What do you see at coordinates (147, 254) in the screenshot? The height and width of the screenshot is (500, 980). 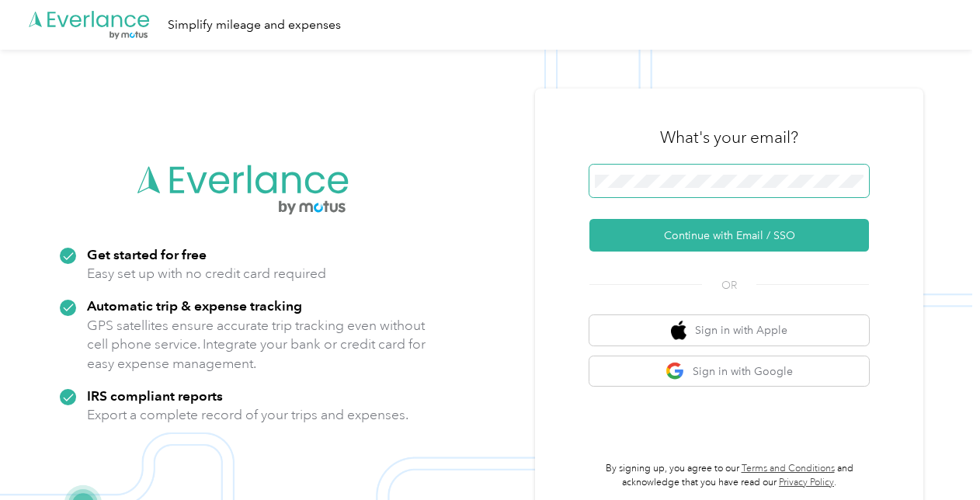 I see `strong: Get started for free` at bounding box center [147, 254].